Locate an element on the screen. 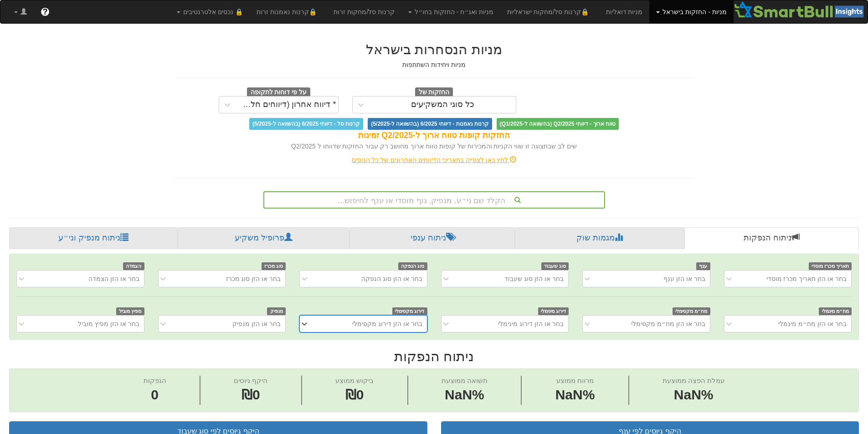  span: סוג שעבוד is located at coordinates (555, 266).